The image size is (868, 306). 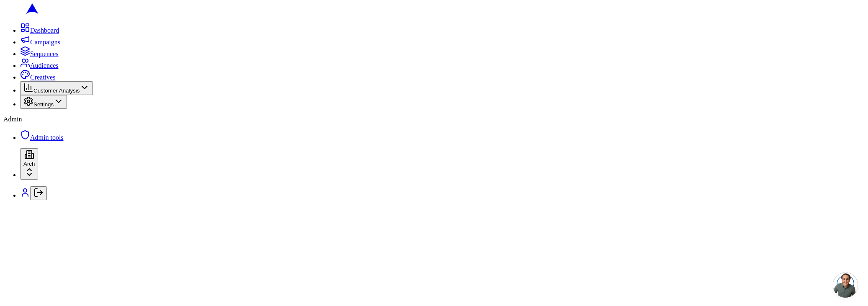 I want to click on a: Creatives, so click(x=38, y=77).